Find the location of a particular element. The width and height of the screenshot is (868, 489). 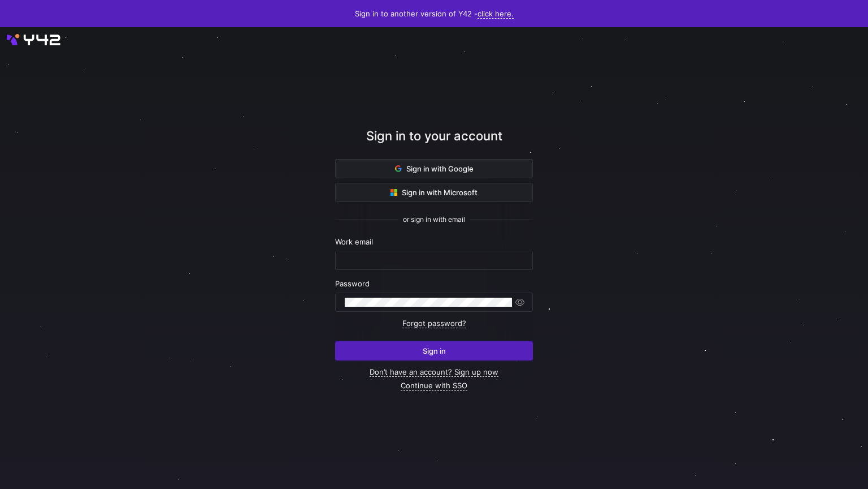

a: click here. is located at coordinates (496, 14).